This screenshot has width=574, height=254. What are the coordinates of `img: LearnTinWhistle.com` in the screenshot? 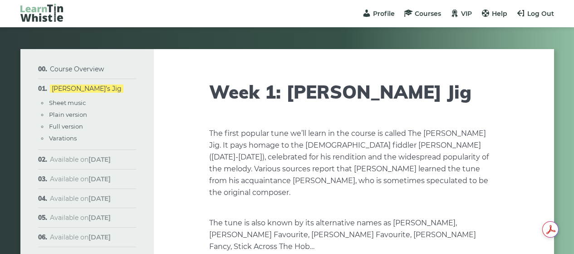 It's located at (42, 13).